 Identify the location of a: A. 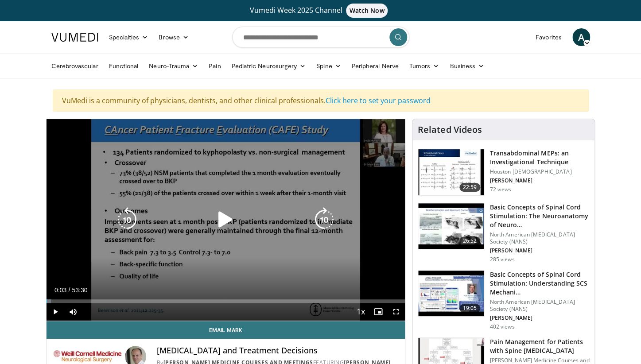
(581, 37).